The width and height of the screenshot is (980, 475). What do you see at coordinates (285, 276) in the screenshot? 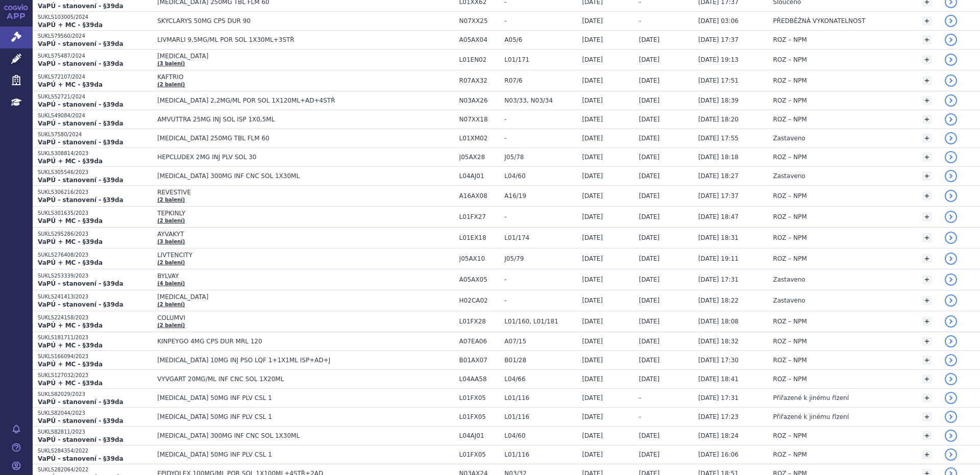
I see `span: BYLVAY` at bounding box center [285, 276].